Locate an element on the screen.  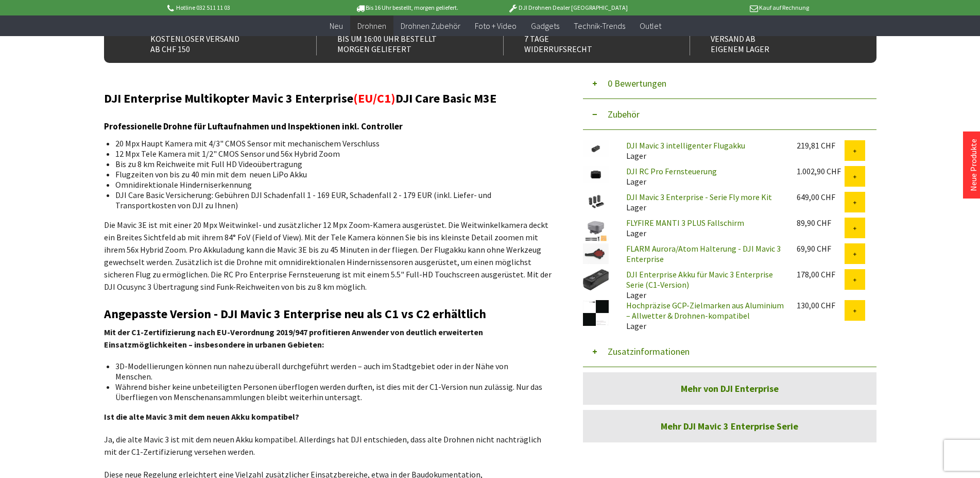
button: 0 Bewertungen is located at coordinates (730, 84).